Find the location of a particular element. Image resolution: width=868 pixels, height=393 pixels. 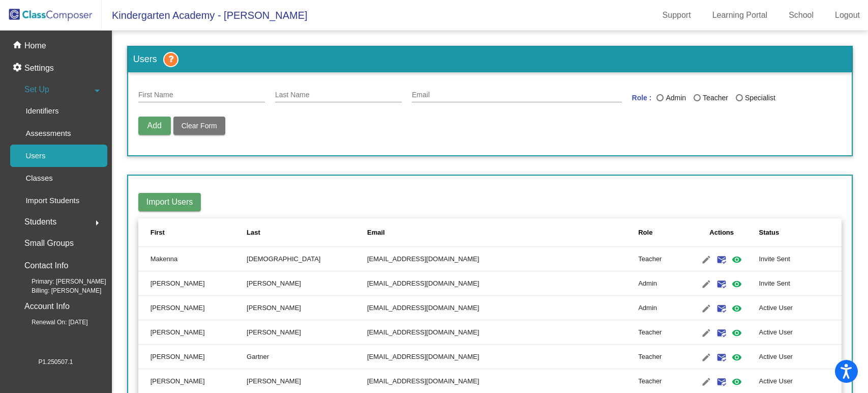

input: First Name is located at coordinates (201, 95).